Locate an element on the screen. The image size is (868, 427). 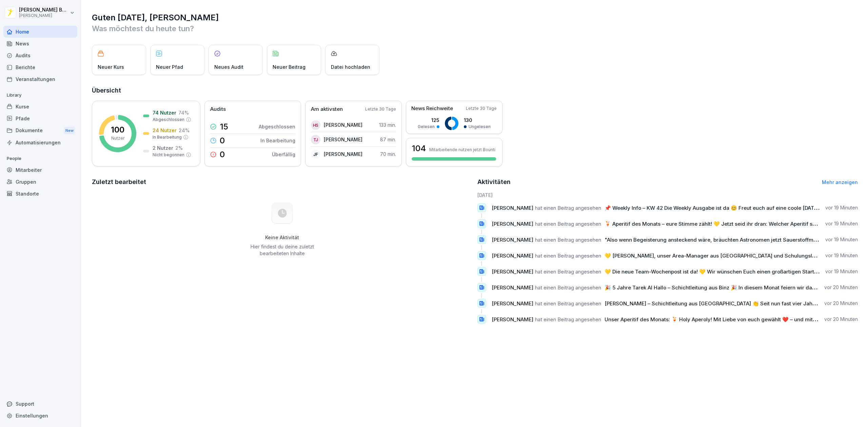
p: Ungelesen is located at coordinates (479, 126).